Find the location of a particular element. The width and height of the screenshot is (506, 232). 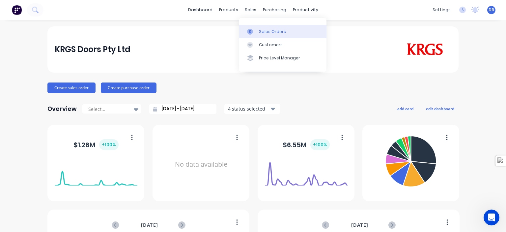

a: Customers is located at coordinates (283, 45).